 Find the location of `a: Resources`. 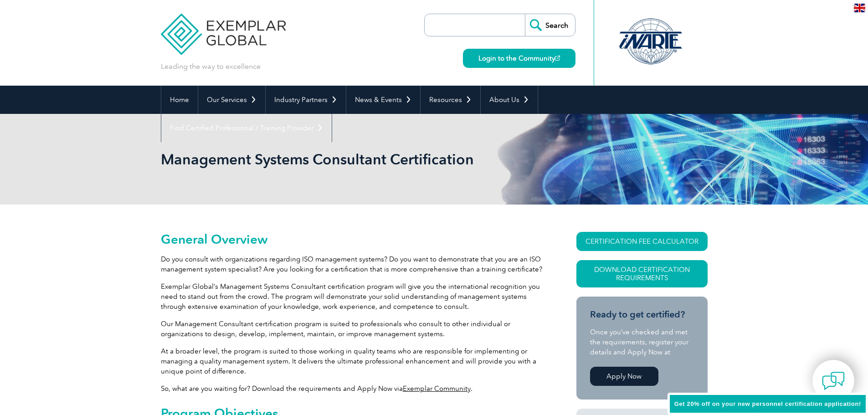

a: Resources is located at coordinates (451, 100).